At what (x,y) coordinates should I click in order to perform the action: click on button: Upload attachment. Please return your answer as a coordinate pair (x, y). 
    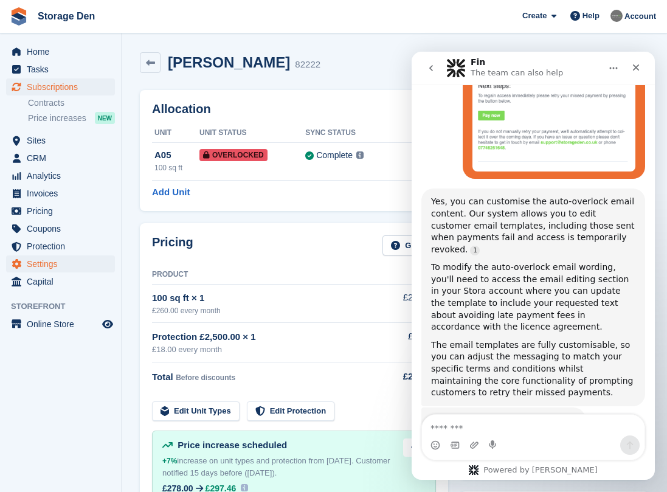
    Looking at the image, I should click on (63, 393).